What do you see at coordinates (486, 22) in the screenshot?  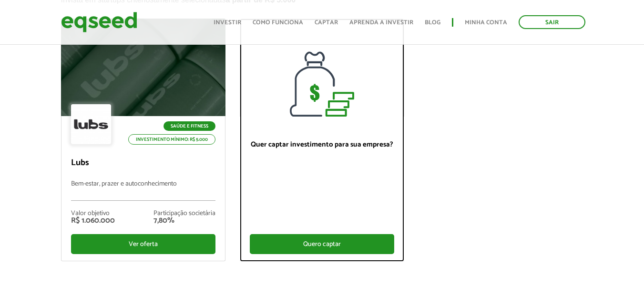 I see `a: Minha conta` at bounding box center [486, 22].